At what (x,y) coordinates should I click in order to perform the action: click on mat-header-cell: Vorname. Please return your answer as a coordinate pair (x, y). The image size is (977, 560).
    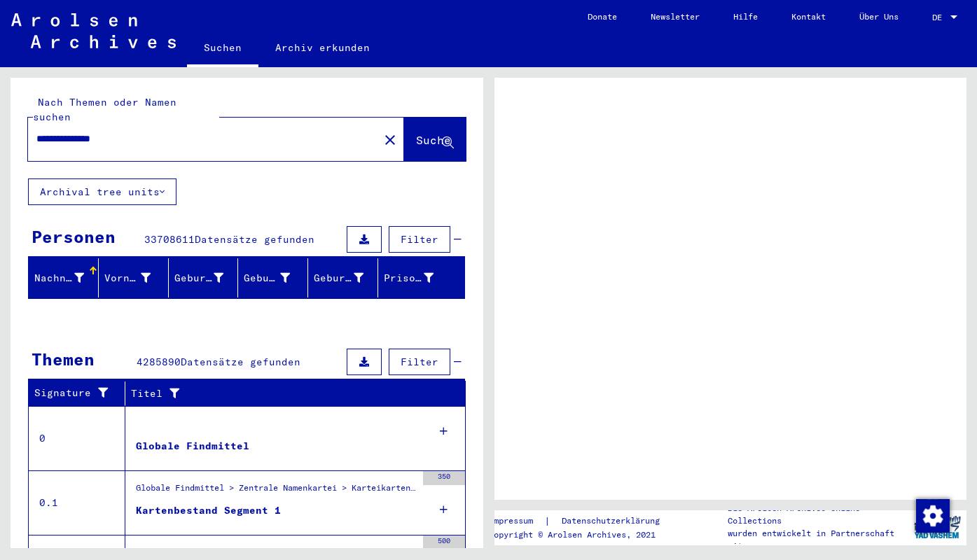
    Looking at the image, I should click on (134, 278).